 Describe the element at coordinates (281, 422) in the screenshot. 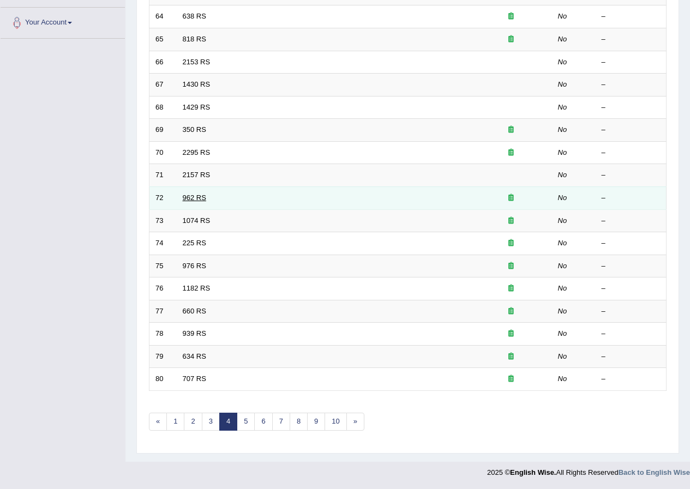

I see `a: 7` at that location.